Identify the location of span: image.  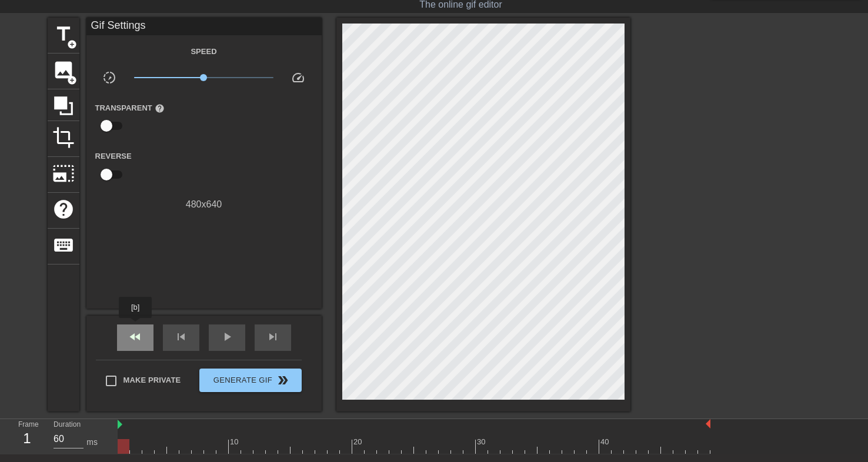
(63, 70).